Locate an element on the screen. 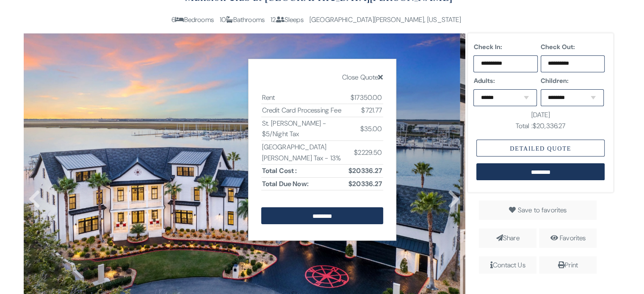 The image size is (644, 294). span: 12 Sleeps is located at coordinates (287, 20).